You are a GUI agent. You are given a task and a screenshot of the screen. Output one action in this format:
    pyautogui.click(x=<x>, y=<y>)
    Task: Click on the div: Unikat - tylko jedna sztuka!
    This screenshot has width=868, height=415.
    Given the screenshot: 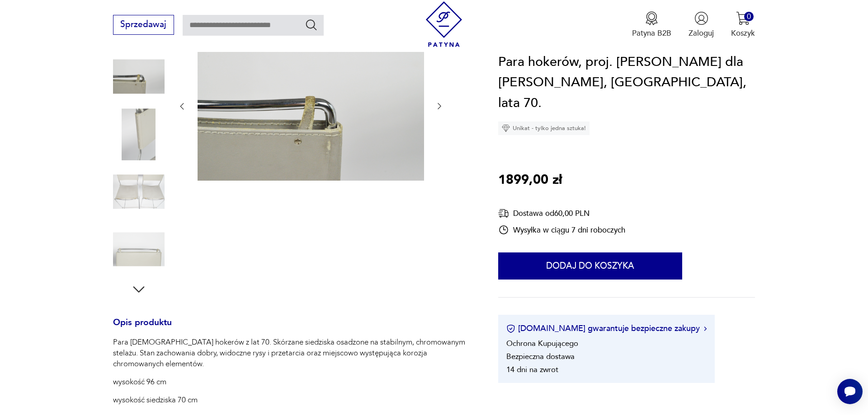 What is the action you would take?
    pyautogui.click(x=544, y=129)
    